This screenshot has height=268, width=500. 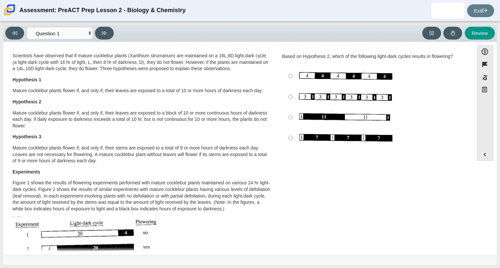 What do you see at coordinates (485, 51) in the screenshot?
I see `button: Open Accessibility Menu` at bounding box center [485, 51].